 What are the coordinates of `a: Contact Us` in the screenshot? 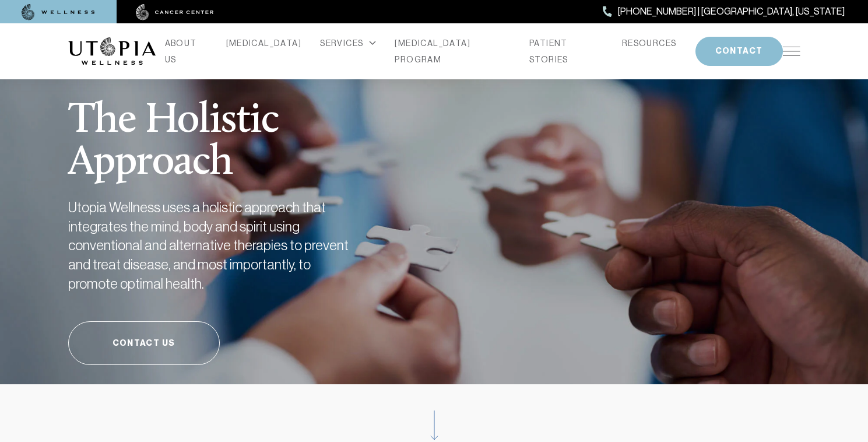 It's located at (144, 343).